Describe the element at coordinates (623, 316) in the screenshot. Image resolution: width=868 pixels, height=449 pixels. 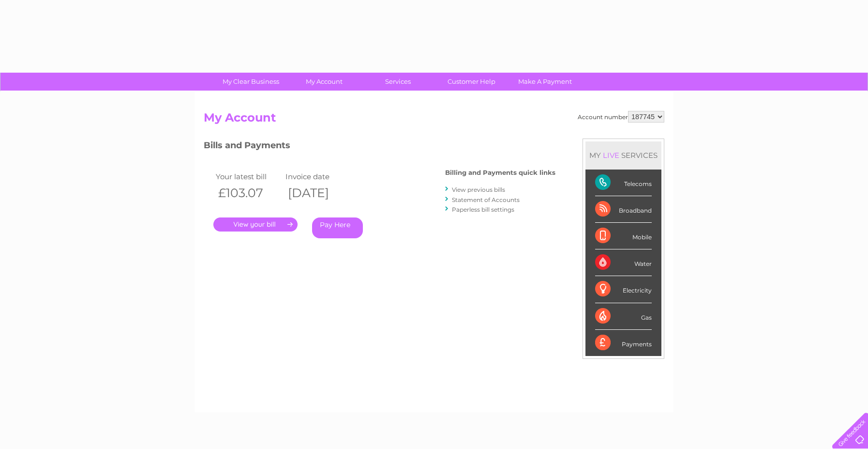
I see `div: Gas` at that location.